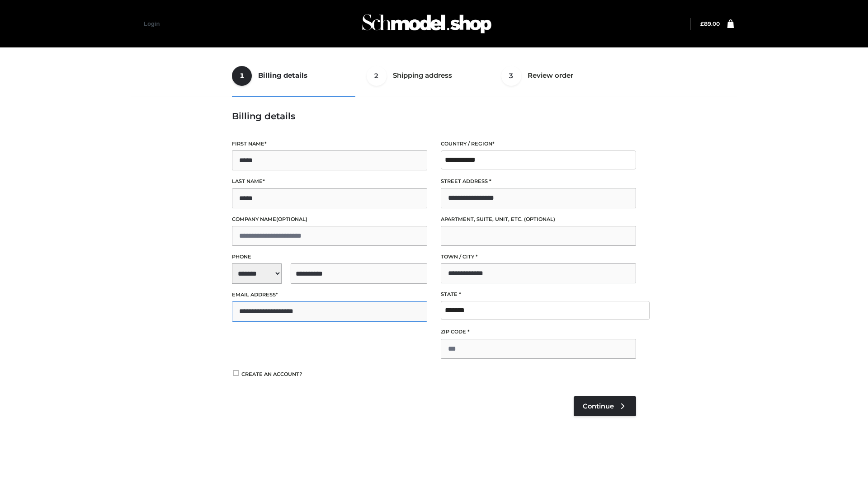  I want to click on a: £89.00, so click(709, 24).